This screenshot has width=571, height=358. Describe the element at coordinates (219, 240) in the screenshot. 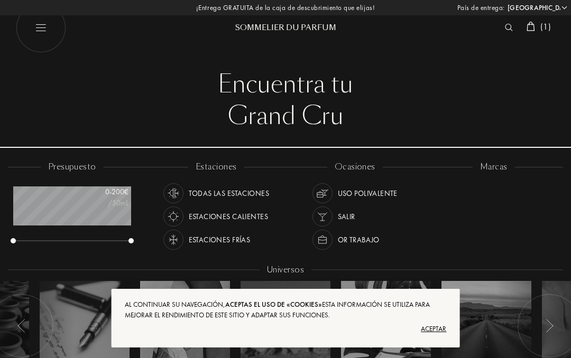

I see `div: Estaciones frías` at that location.